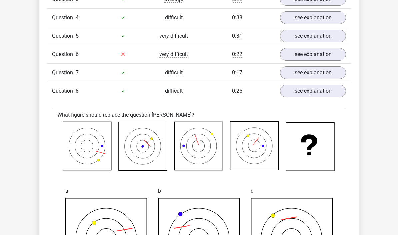 This screenshot has height=235, width=398. I want to click on span: 0:25, so click(237, 91).